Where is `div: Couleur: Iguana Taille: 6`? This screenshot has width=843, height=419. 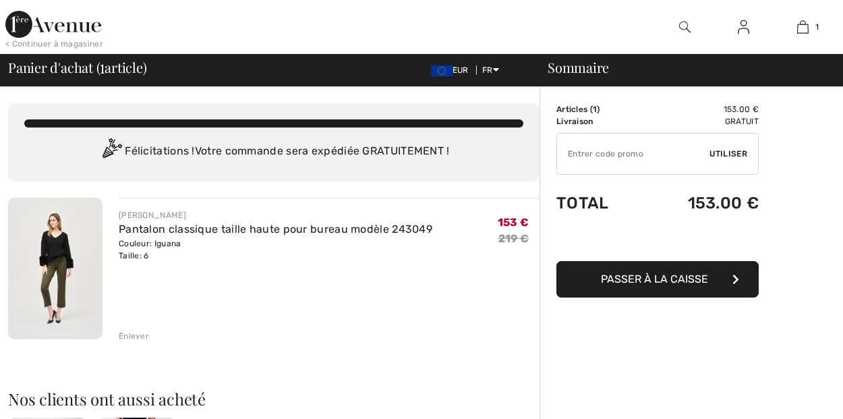
div: Couleur: Iguana Taille: 6 is located at coordinates (275, 249).